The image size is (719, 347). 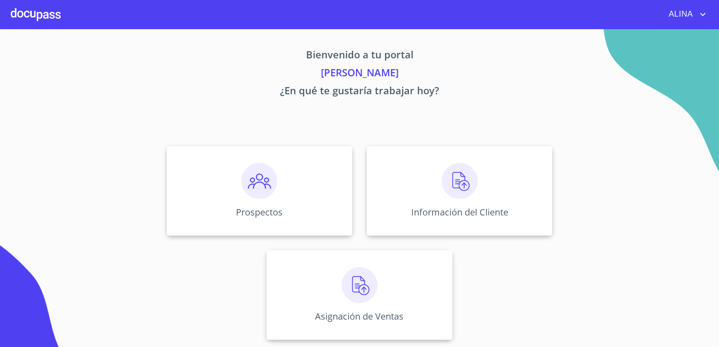 I want to click on p: Información del Cliente, so click(x=459, y=212).